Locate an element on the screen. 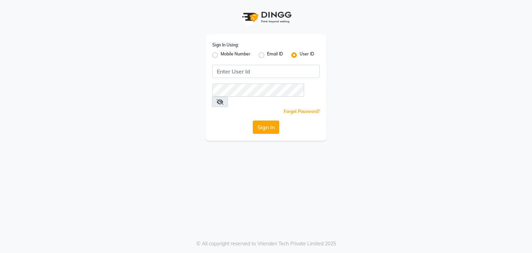 The image size is (532, 253). img: logo1.svg is located at coordinates (266, 17).